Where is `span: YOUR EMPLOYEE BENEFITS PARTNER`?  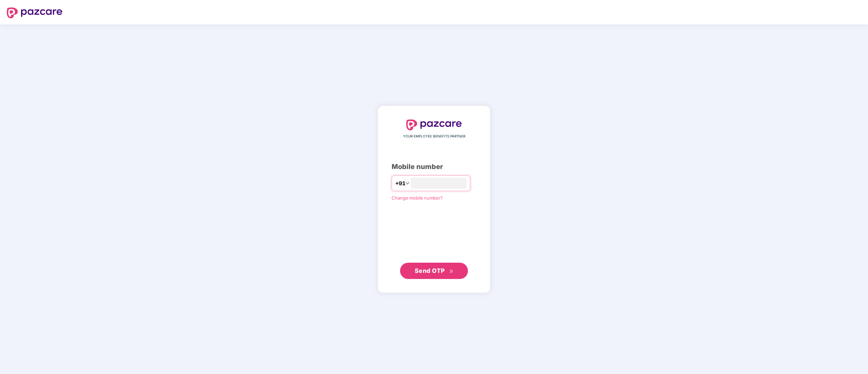 span: YOUR EMPLOYEE BENEFITS PARTNER is located at coordinates (434, 136).